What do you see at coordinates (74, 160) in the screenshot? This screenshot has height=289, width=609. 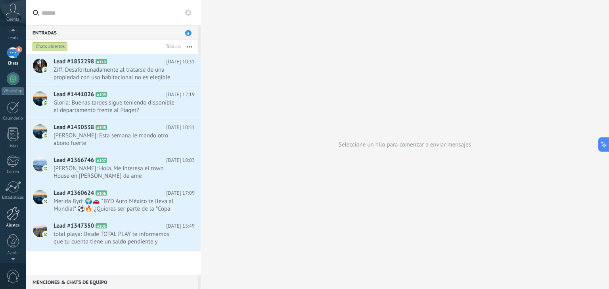 I see `span: Lead #1366746` at bounding box center [74, 160].